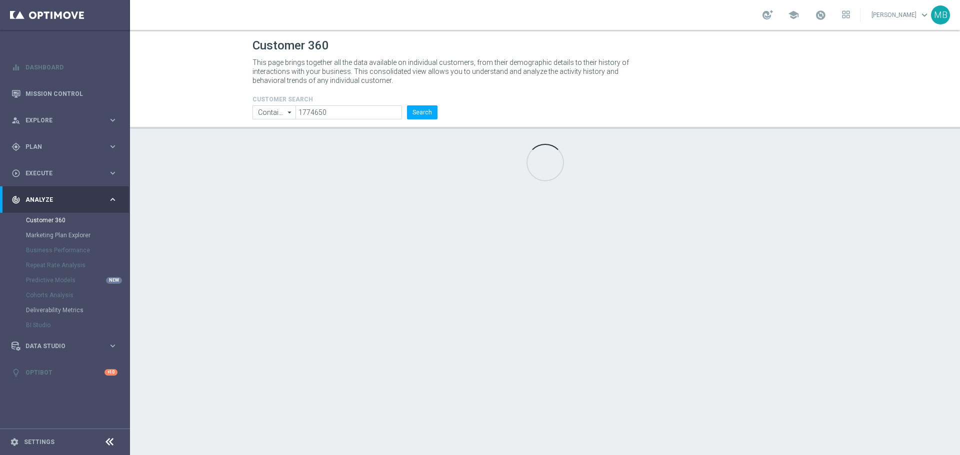 The width and height of the screenshot is (960, 455). Describe the element at coordinates (64, 346) in the screenshot. I see `button: Data Studio keyboard_arrow_right` at that location.